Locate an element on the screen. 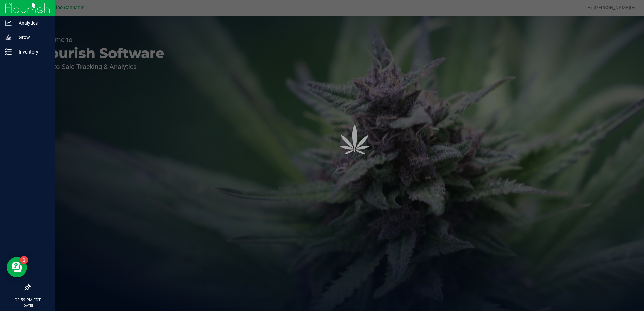 The width and height of the screenshot is (644, 311). p: Inventory is located at coordinates (32, 52).